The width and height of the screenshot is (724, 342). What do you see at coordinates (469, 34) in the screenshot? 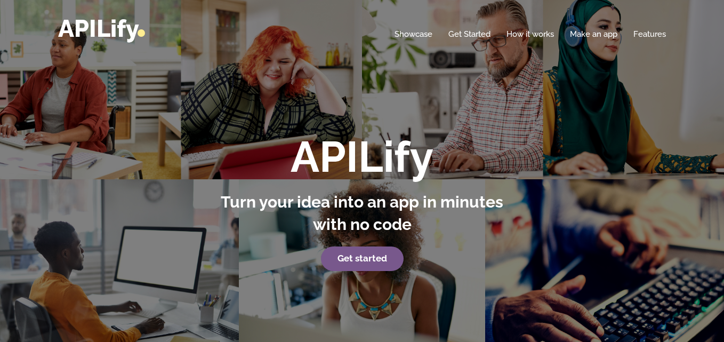
I see `a: Get Started` at bounding box center [469, 34].